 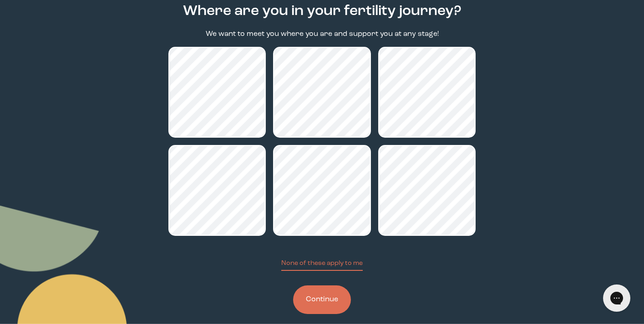 I want to click on h2: Where are you in your fertility journey?, so click(x=322, y=11).